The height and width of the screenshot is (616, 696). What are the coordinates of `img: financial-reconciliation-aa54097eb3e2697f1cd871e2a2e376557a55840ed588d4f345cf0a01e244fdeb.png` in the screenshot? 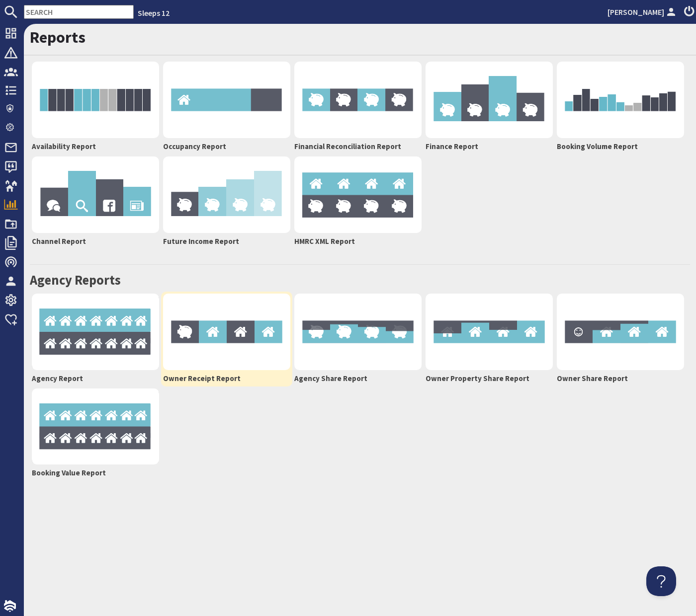 It's located at (358, 100).